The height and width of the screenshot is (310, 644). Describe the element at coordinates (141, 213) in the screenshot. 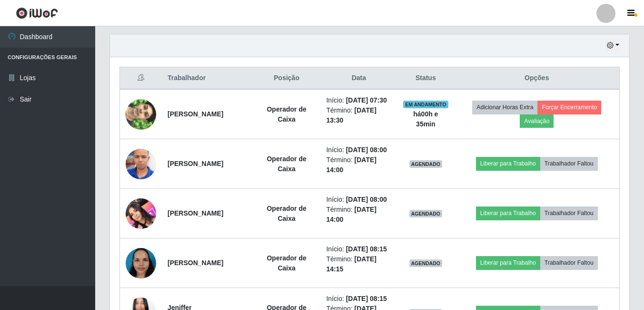

I see `img: 1746818930203.jpeg` at that location.